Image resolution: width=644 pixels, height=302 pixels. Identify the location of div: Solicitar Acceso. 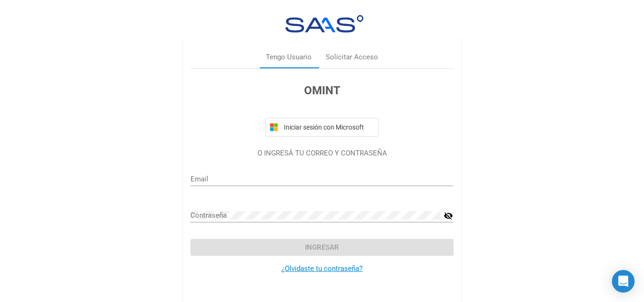
(352, 57).